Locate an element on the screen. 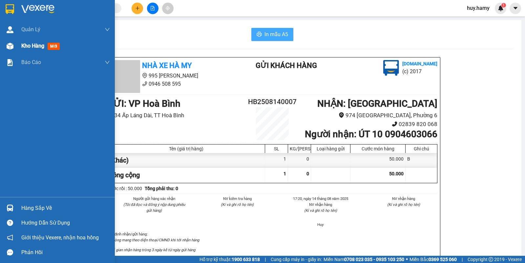 This screenshot has width=525, height=263. i: Thời gian nhận hàng tròng 3 ngày kể từ ngày gửi hàng is located at coordinates (151, 250).